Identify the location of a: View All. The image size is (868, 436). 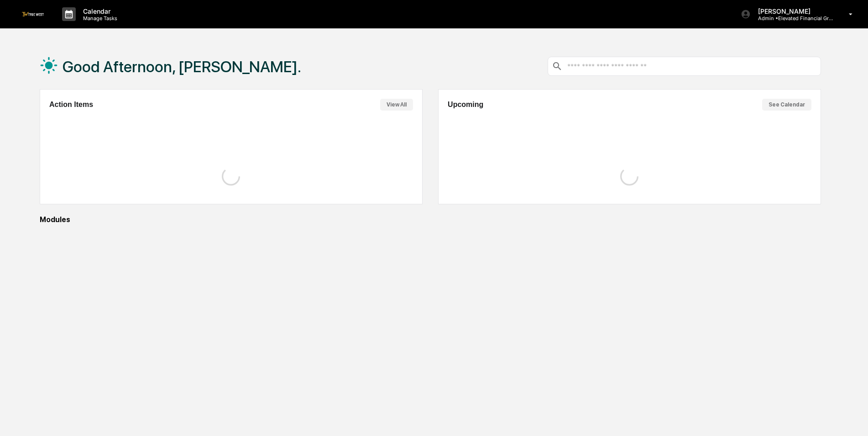
(397, 104).